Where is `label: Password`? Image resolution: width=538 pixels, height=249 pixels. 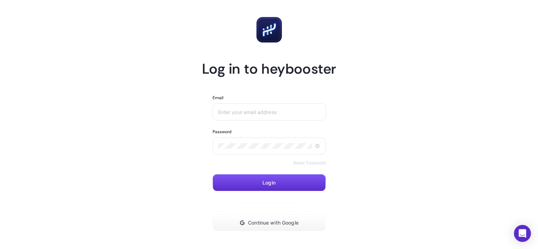 label: Password is located at coordinates (222, 132).